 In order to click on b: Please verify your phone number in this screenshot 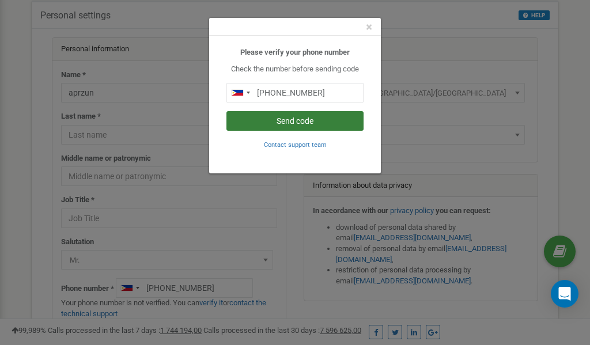, I will do `click(295, 52)`.